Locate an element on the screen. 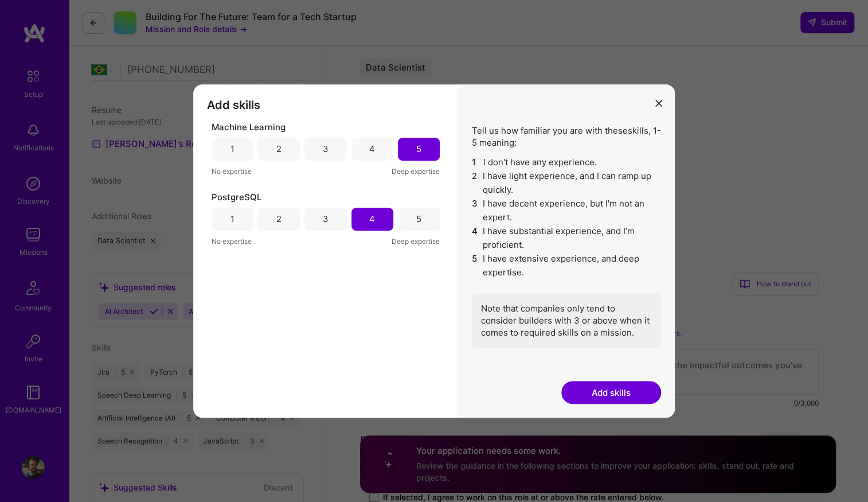 This screenshot has height=502, width=868. li: I have substantial experience, and I’m proficient. is located at coordinates (566, 238).